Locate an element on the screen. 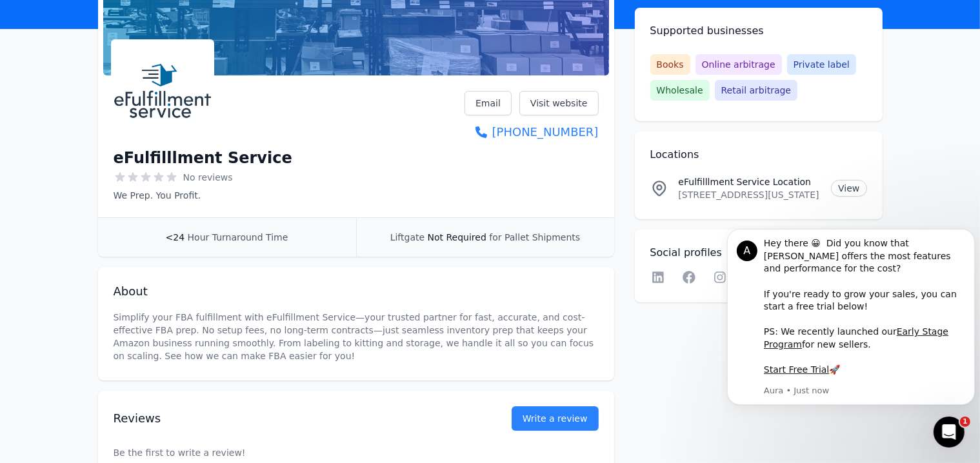  p: Simplify your FBA fulfillment with eFulfillment Service—your trusted partner for fast, accurate, ... is located at coordinates (356, 336).